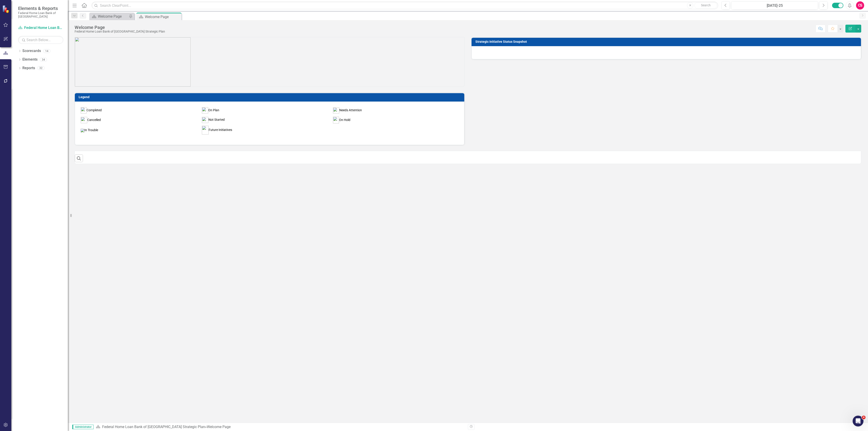 The width and height of the screenshot is (868, 431). What do you see at coordinates (205, 130) in the screenshot?
I see `img: mceclip0%20v6.png` at bounding box center [205, 130].